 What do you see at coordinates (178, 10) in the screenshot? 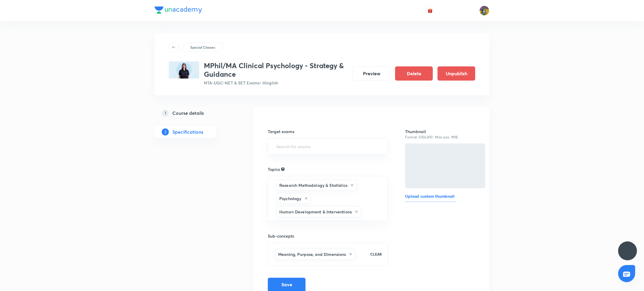
I see `img: Company Logo` at bounding box center [178, 10].